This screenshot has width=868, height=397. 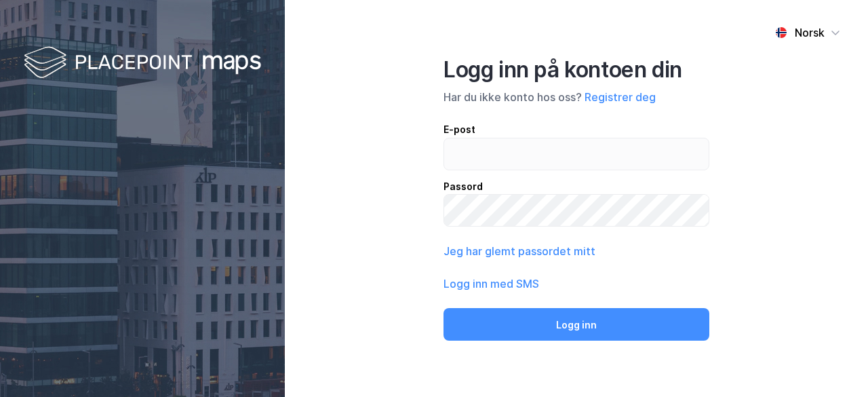 What do you see at coordinates (491, 284) in the screenshot?
I see `button: Logg inn med SMS` at bounding box center [491, 284].